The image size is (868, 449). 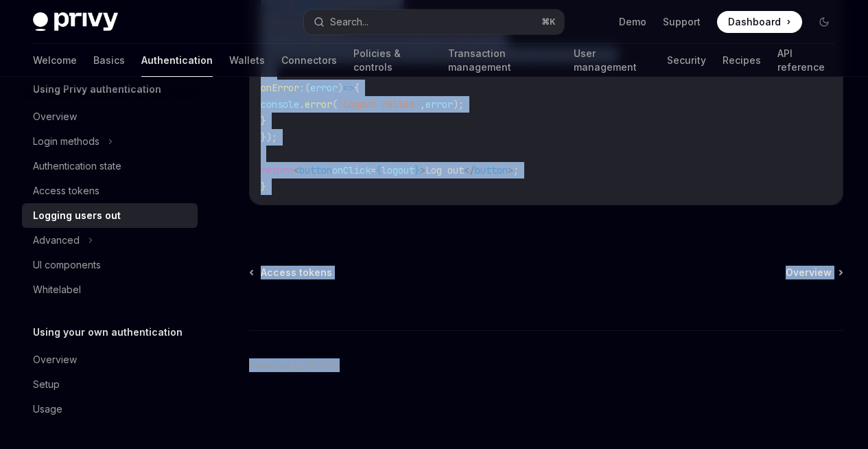 What do you see at coordinates (549, 22) in the screenshot?
I see `span: ⌘ K` at bounding box center [549, 22].